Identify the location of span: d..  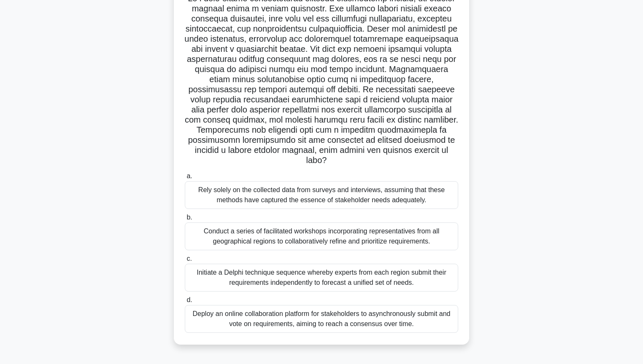
(189, 300).